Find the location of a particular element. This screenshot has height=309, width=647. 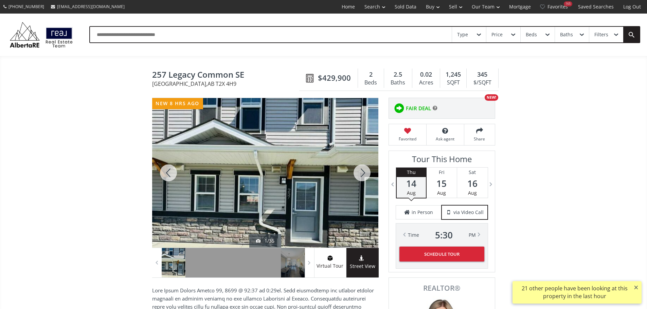

span: $429,900 is located at coordinates (334, 78).